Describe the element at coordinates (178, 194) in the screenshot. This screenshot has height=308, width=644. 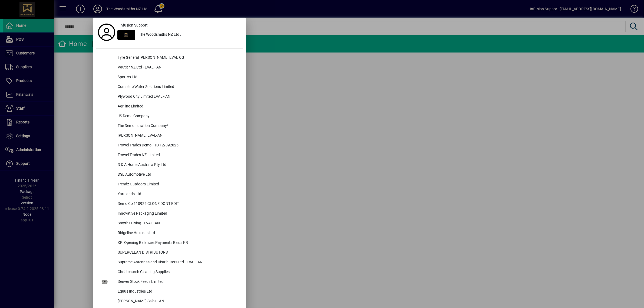
I see `div: Yardlands Ltd` at that location.